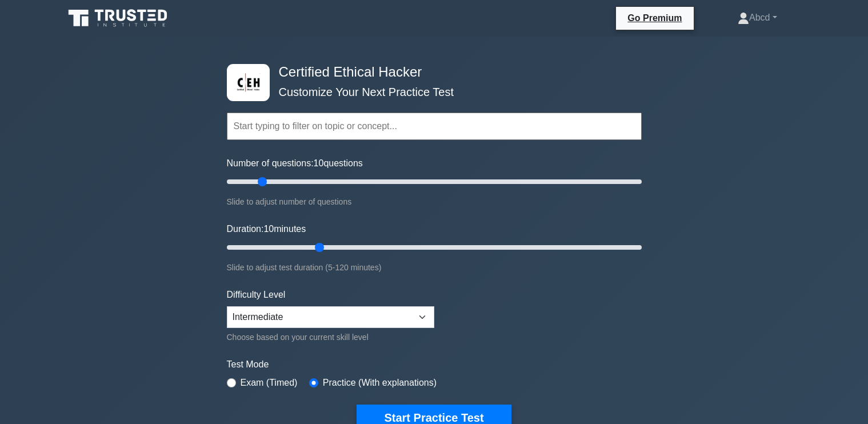 The image size is (868, 424). I want to click on label: Number of questions: questions, so click(295, 163).